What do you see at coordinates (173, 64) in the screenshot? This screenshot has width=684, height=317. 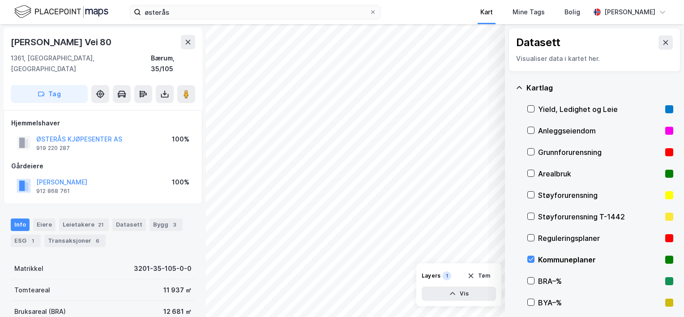 I see `div: Bærum, 35/105` at bounding box center [173, 64].